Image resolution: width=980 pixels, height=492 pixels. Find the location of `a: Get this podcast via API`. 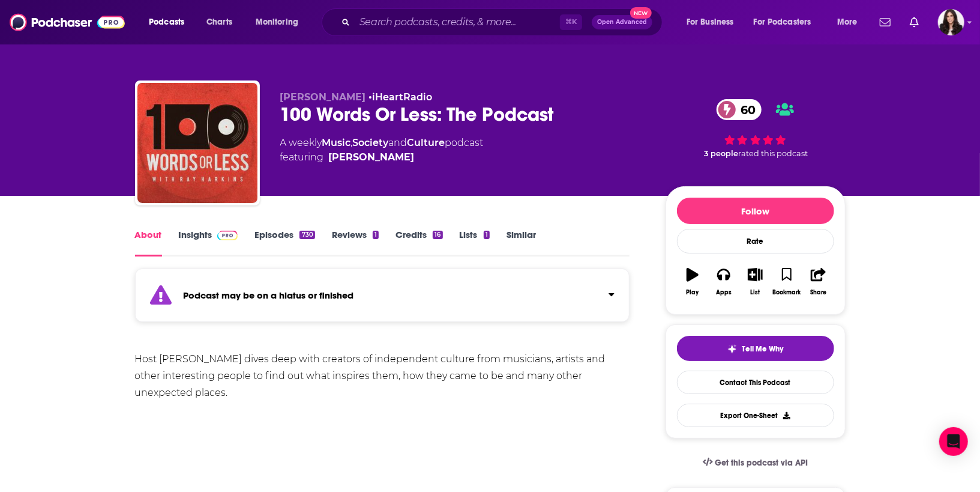

a: Get this podcast via API is located at coordinates (756, 462).